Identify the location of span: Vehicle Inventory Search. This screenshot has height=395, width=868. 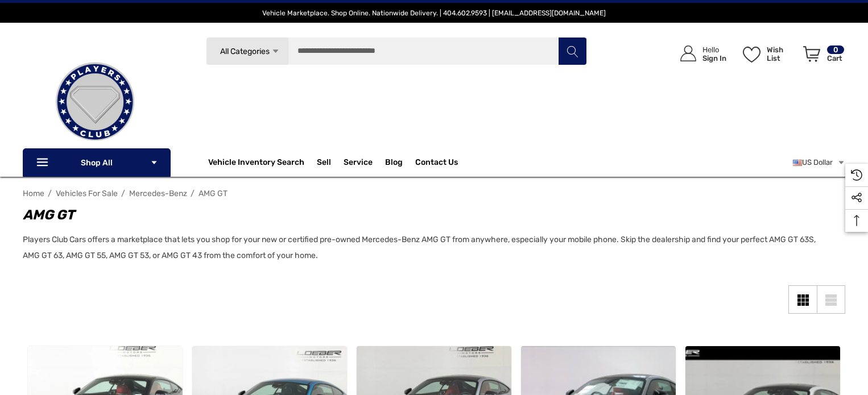
(256, 164).